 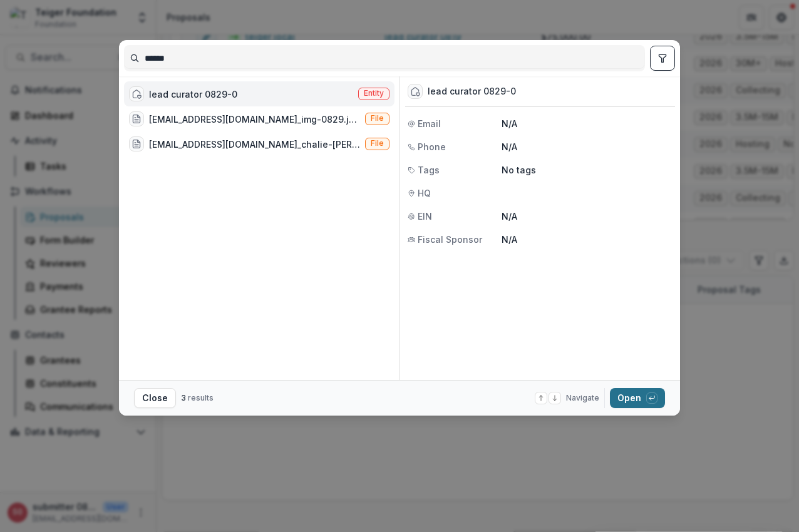 I want to click on span: results, so click(x=200, y=397).